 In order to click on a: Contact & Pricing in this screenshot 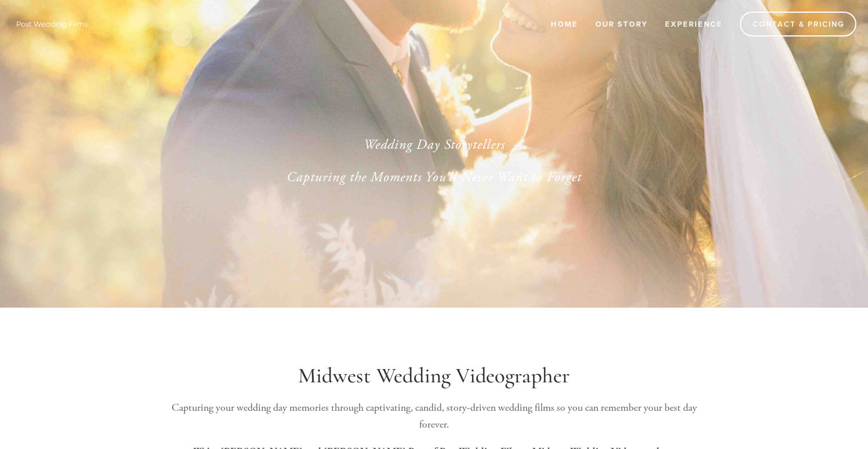, I will do `click(798, 24)`.